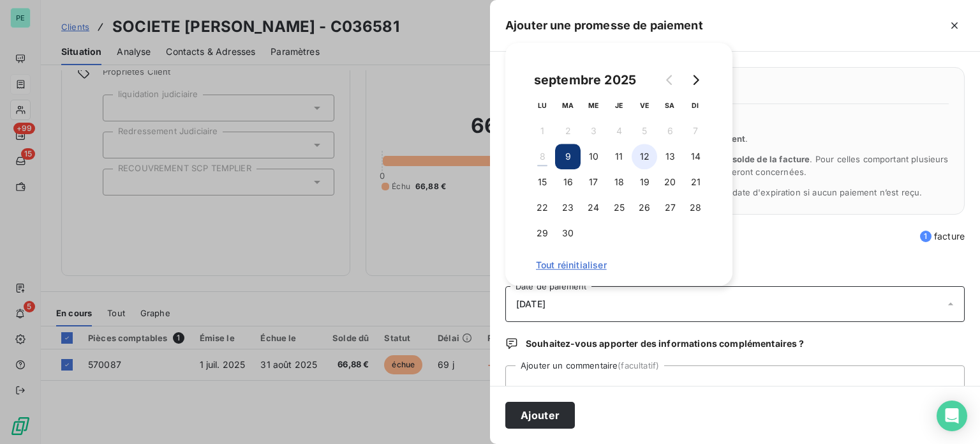  What do you see at coordinates (696, 105) in the screenshot?
I see `th: dimanche` at bounding box center [696, 105].